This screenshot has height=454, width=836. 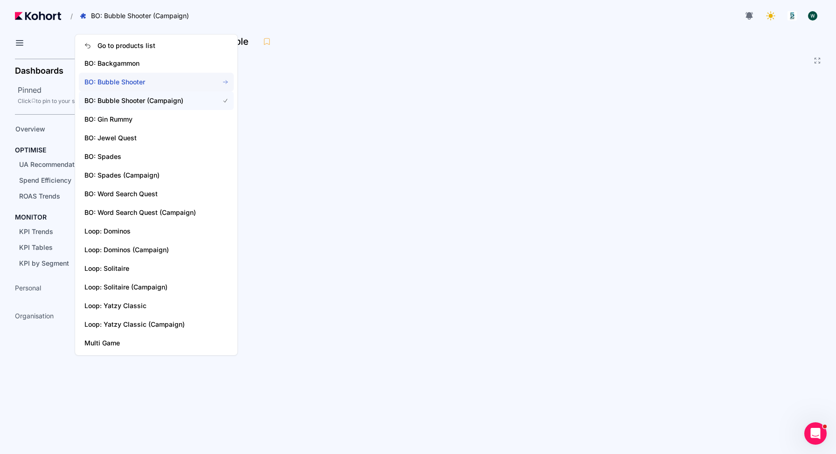 I want to click on a: KPI Trends, so click(x=70, y=232).